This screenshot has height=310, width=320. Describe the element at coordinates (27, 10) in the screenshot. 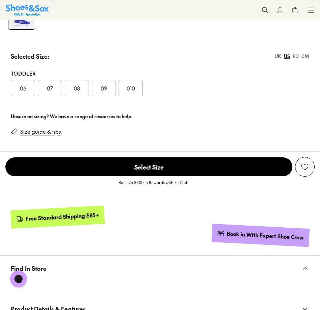

I see `a: Shoes & Sox` at that location.